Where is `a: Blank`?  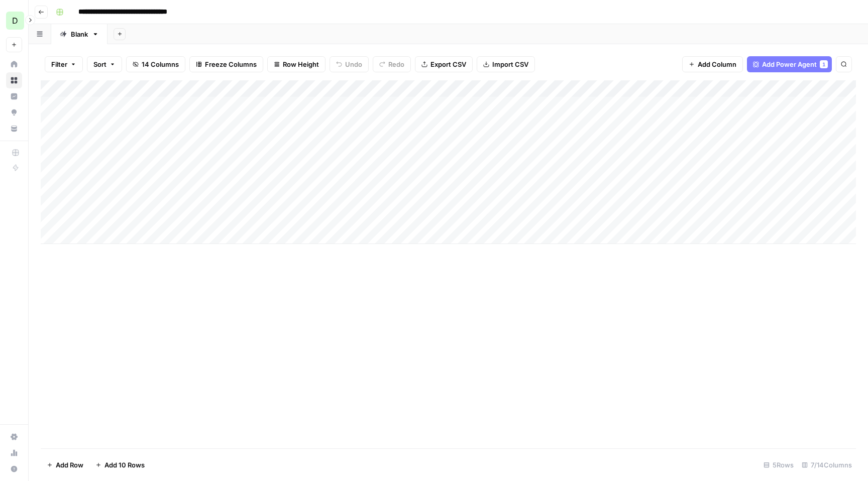 a: Blank is located at coordinates (79, 34).